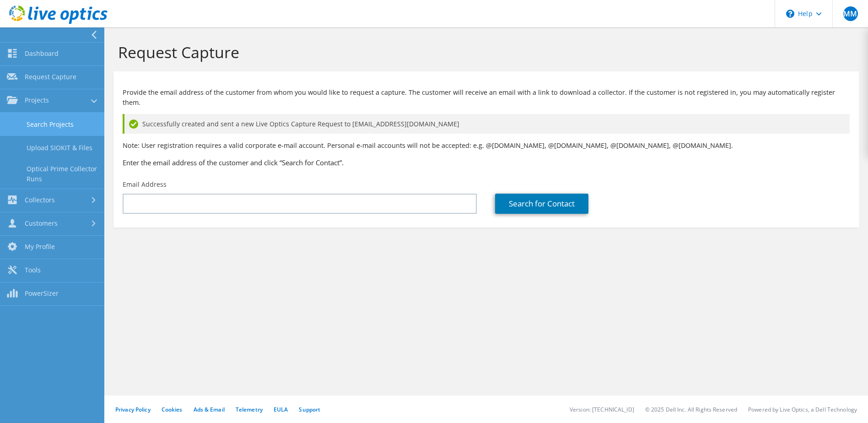  I want to click on a: Support, so click(310, 409).